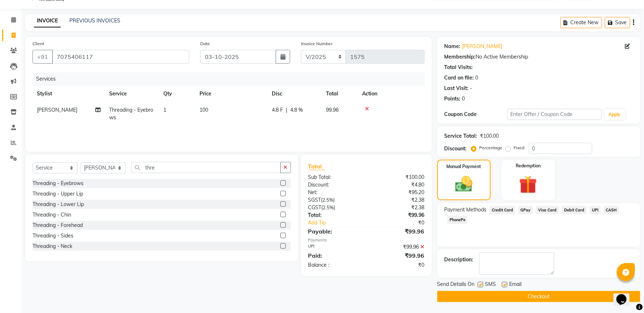 The width and height of the screenshot is (644, 313). I want to click on a: PREVIOUS INVOICES, so click(94, 21).